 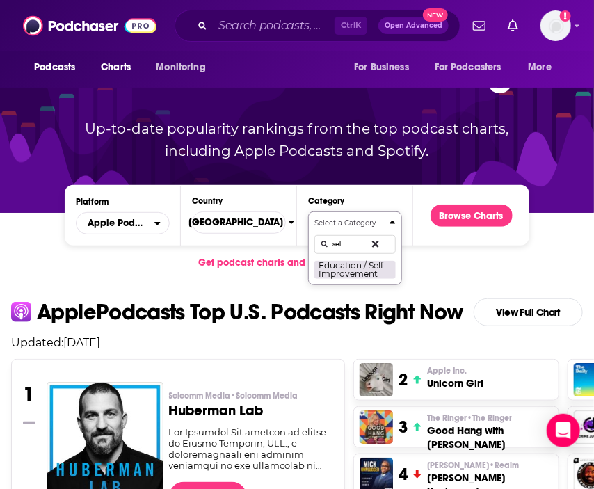 What do you see at coordinates (381, 67) in the screenshot?
I see `span: For Business` at bounding box center [381, 67].